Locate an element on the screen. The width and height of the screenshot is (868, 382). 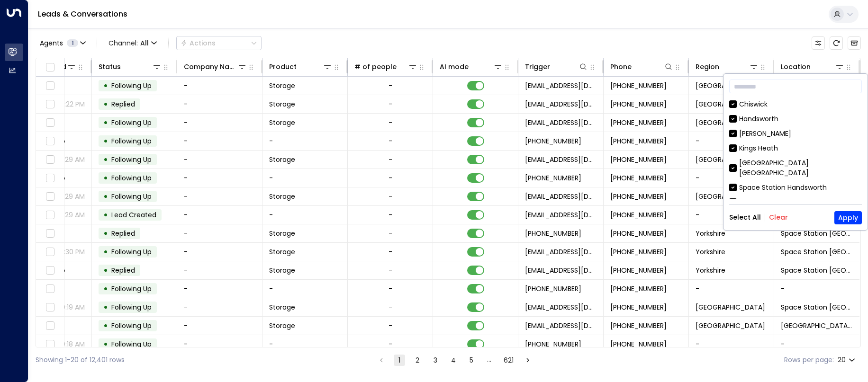
label: Rows per page: is located at coordinates (809, 360).